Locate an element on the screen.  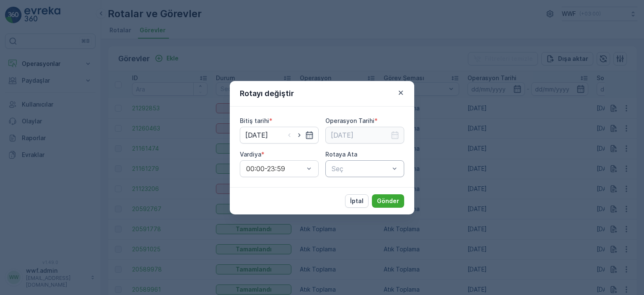
p: Gönder is located at coordinates (388, 201).